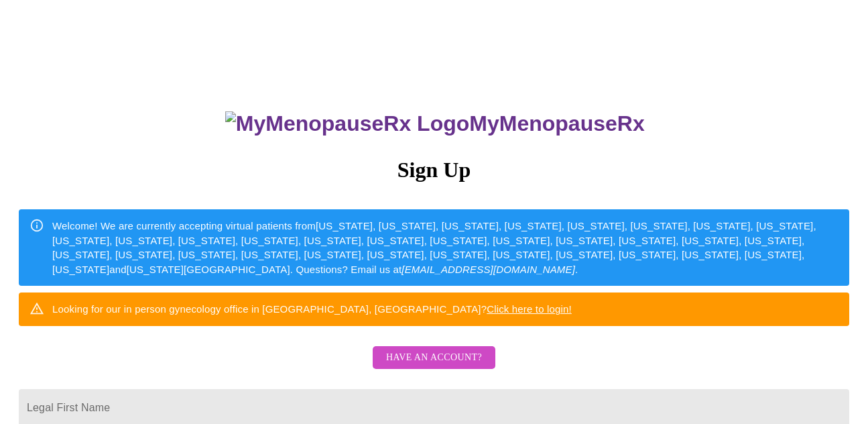 Image resolution: width=868 pixels, height=424 pixels. Describe the element at coordinates (434, 170) in the screenshot. I see `h3: Sign Up` at that location.